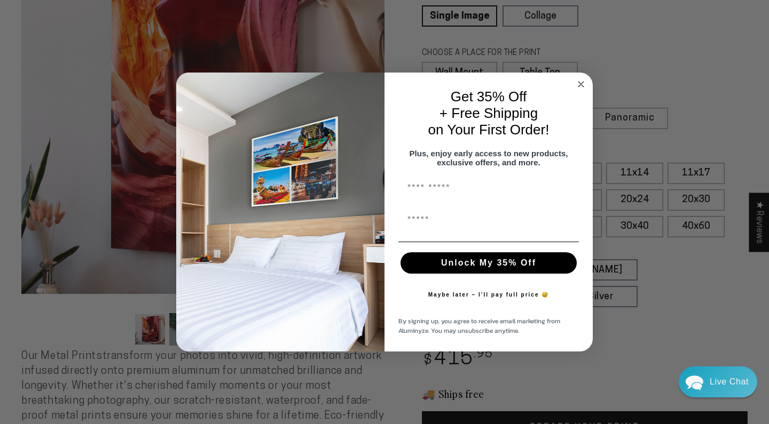 The height and width of the screenshot is (424, 769). What do you see at coordinates (581, 84) in the screenshot?
I see `button: Close dialog` at bounding box center [581, 84].